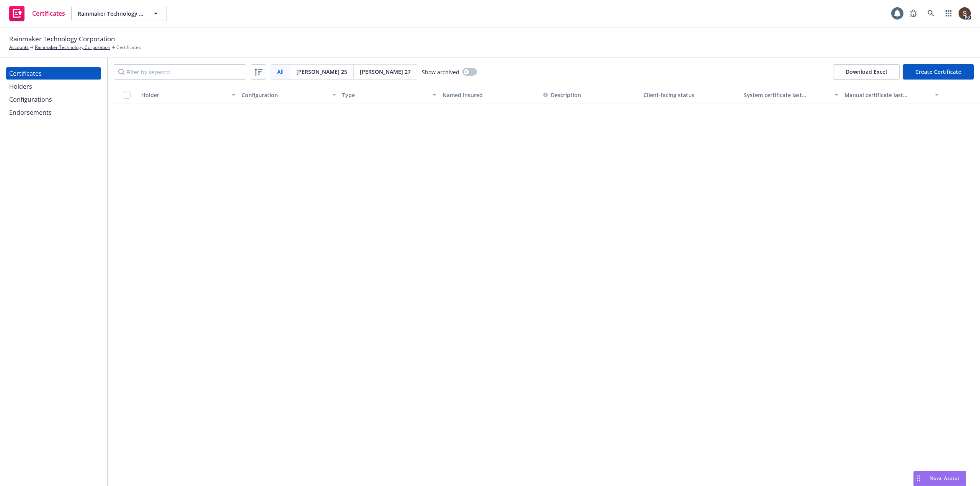  Describe the element at coordinates (19, 47) in the screenshot. I see `a: Accounts` at that location.